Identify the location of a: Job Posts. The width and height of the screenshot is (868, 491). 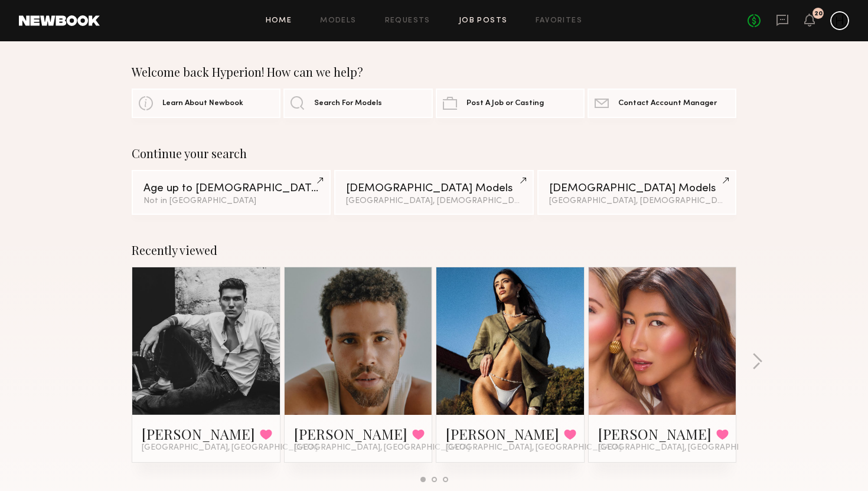
(483, 21).